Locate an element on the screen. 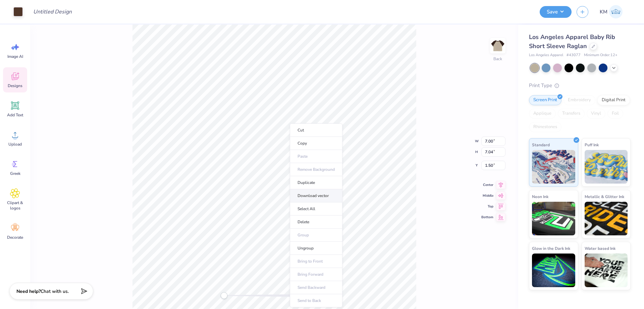 This screenshot has height=309, width=644. div: Digital Print is located at coordinates (614, 100).